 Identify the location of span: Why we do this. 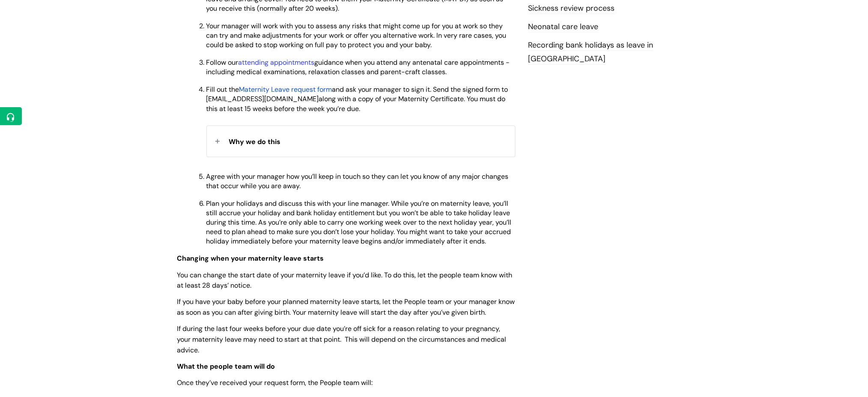
(255, 142).